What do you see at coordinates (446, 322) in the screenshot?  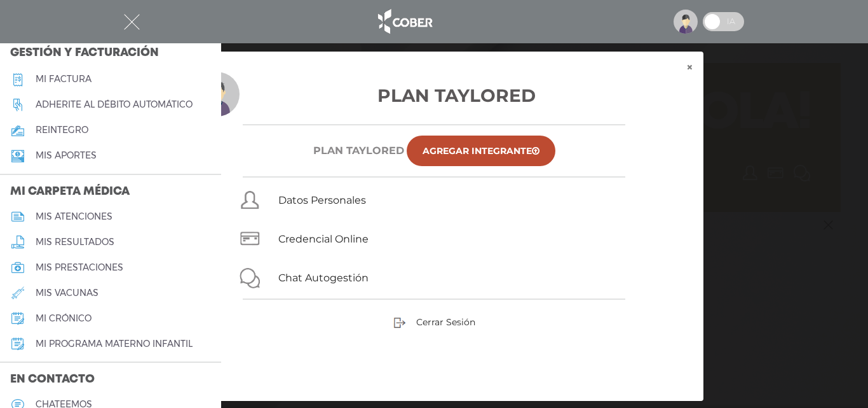 I see `span: Cerrar Sesión` at bounding box center [446, 322].